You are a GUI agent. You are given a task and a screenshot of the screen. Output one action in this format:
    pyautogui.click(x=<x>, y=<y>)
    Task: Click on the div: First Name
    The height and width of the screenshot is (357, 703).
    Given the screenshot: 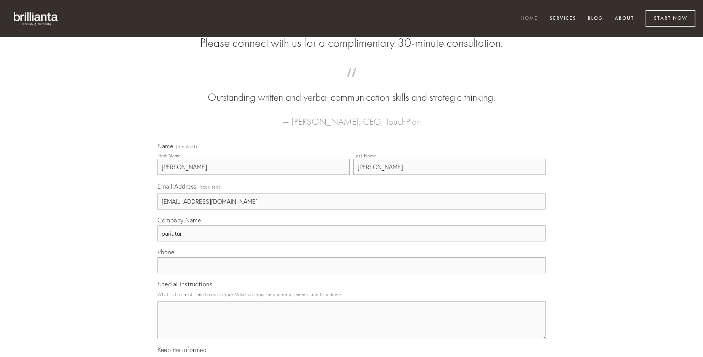 What is the action you would take?
    pyautogui.click(x=169, y=156)
    